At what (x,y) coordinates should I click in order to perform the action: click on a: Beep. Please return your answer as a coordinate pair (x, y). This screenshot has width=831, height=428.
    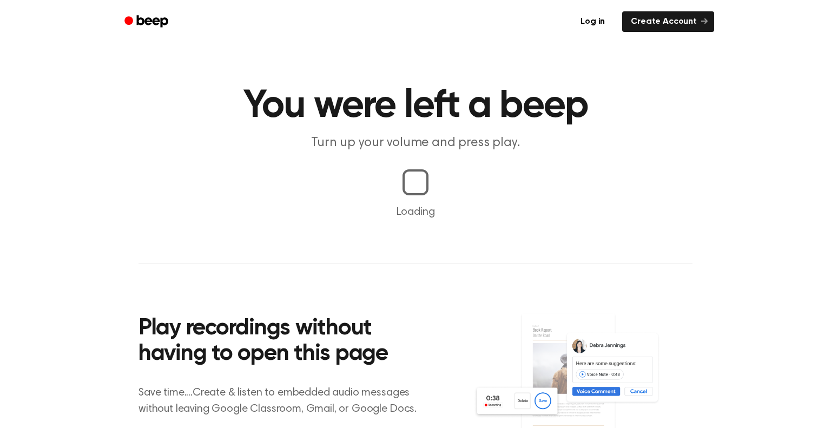
    Looking at the image, I should click on (147, 22).